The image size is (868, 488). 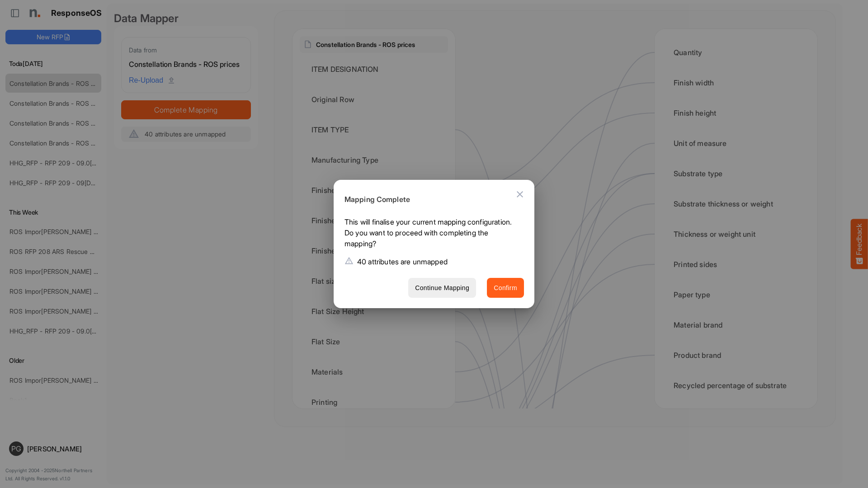 What do you see at coordinates (520, 195) in the screenshot?
I see `button: Close dialog` at bounding box center [520, 195].